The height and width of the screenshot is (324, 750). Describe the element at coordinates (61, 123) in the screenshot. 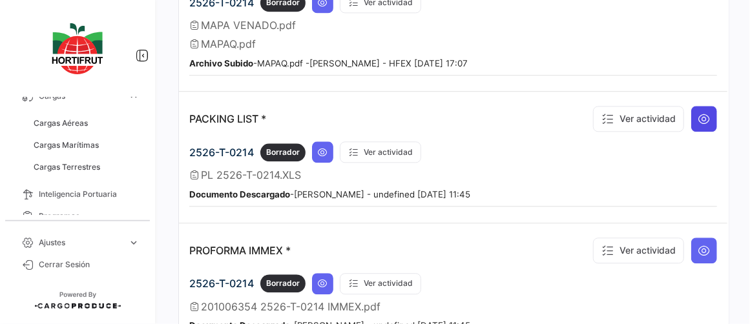

I see `span: Cargas Aéreas` at that location.